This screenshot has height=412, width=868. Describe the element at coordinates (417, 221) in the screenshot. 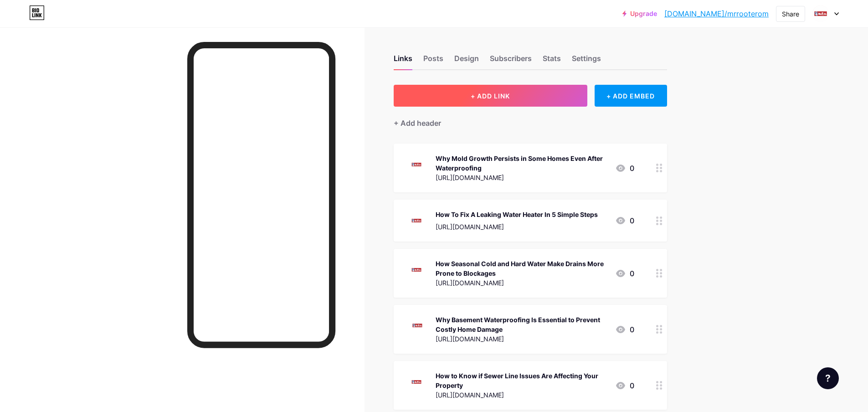

I see `img: How To Fix A Leaking Water Heater In 5 Simple Steps` at that location.